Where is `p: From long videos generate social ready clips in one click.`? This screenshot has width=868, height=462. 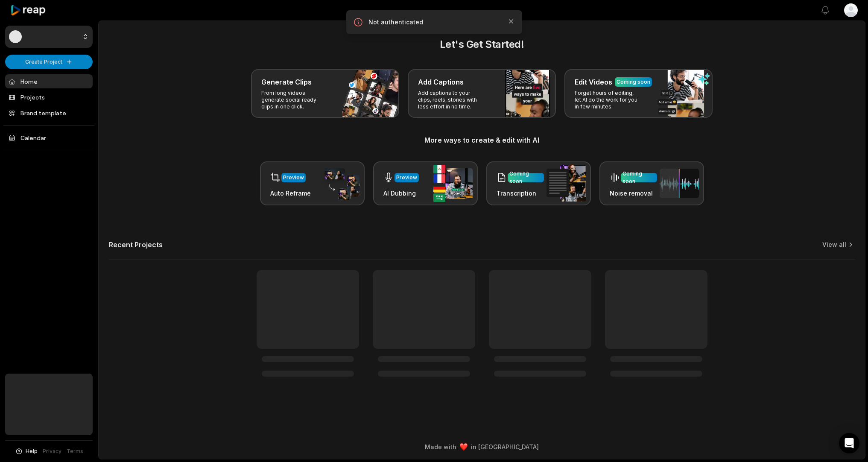 p: From long videos generate social ready clips in one click. is located at coordinates (294, 100).